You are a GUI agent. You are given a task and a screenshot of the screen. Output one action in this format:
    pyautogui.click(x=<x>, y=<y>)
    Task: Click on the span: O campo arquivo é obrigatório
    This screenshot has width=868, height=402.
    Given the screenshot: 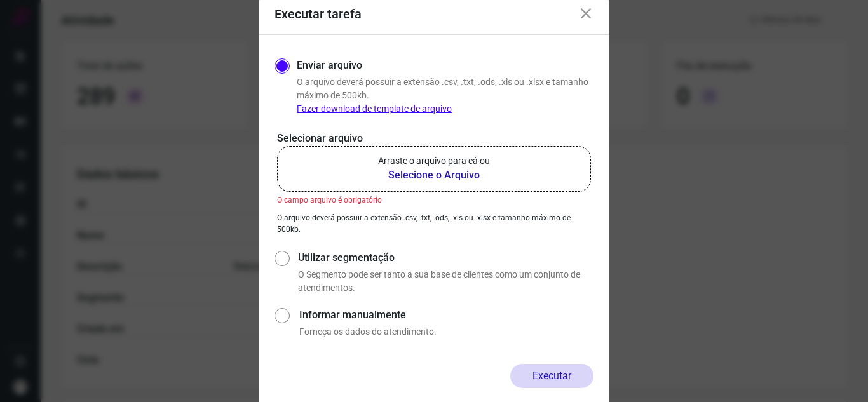 What is the action you would take?
    pyautogui.click(x=329, y=200)
    